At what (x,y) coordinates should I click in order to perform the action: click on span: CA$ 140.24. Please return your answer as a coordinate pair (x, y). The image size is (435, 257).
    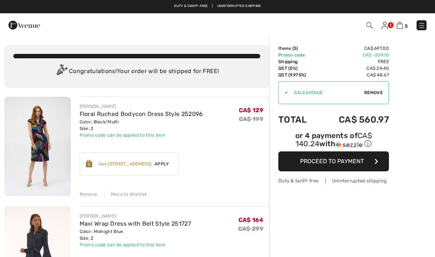
    Looking at the image, I should click on (334, 139).